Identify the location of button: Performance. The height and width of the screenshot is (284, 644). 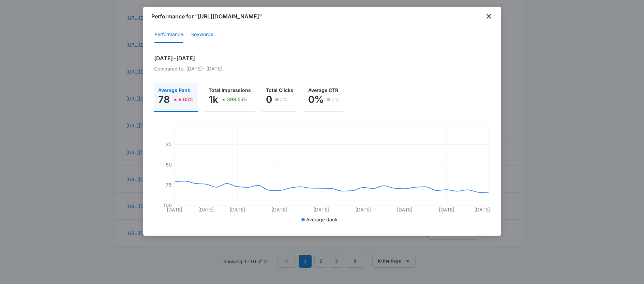
(169, 35).